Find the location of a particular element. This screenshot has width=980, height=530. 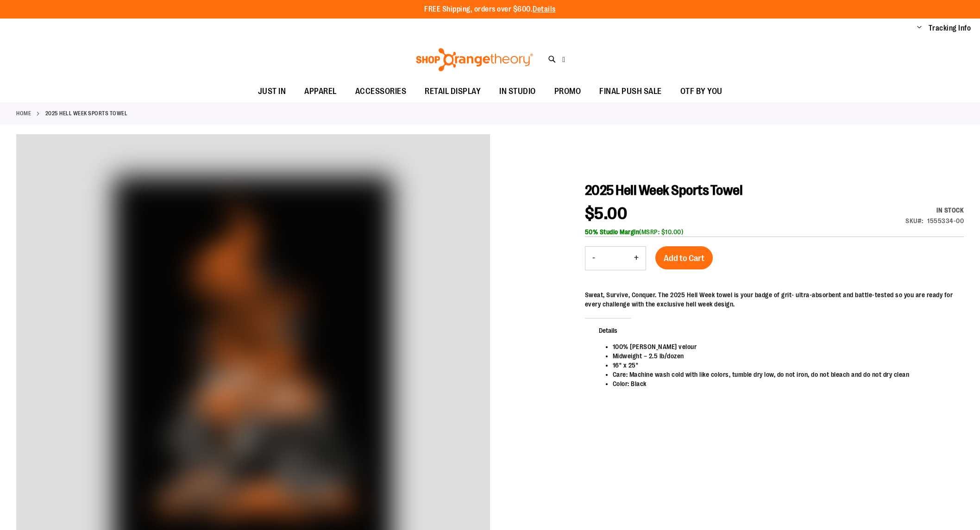

a: OTF BY YOU is located at coordinates (701, 92).